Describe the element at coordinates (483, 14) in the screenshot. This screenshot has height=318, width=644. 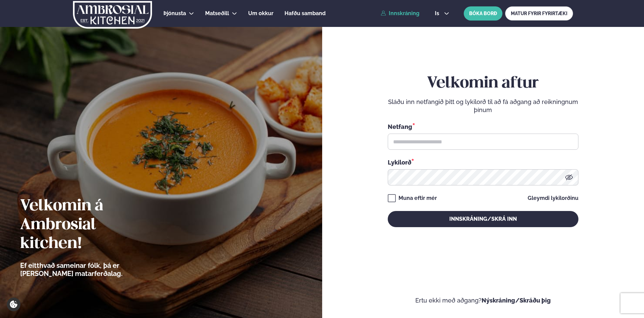
I see `button: BÓKA BORÐ` at that location.